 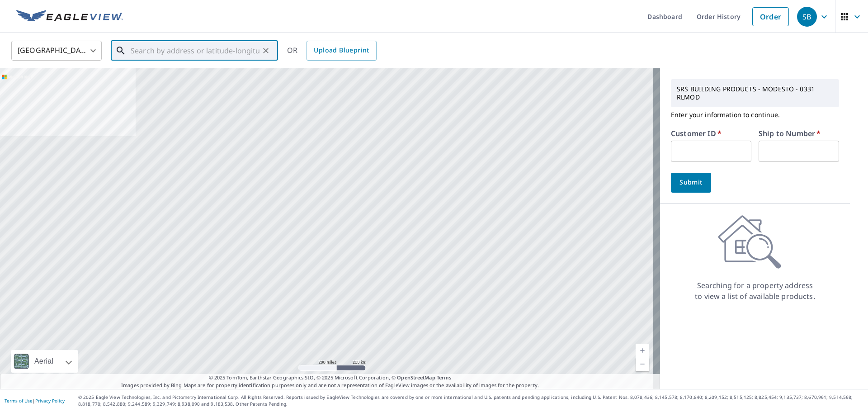 What do you see at coordinates (341, 51) in the screenshot?
I see `a: Upload Blueprint` at bounding box center [341, 51].